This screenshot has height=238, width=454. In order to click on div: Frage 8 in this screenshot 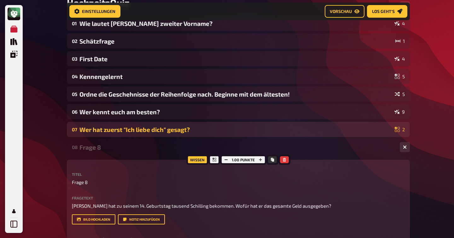, I will do `click(237, 147)`.